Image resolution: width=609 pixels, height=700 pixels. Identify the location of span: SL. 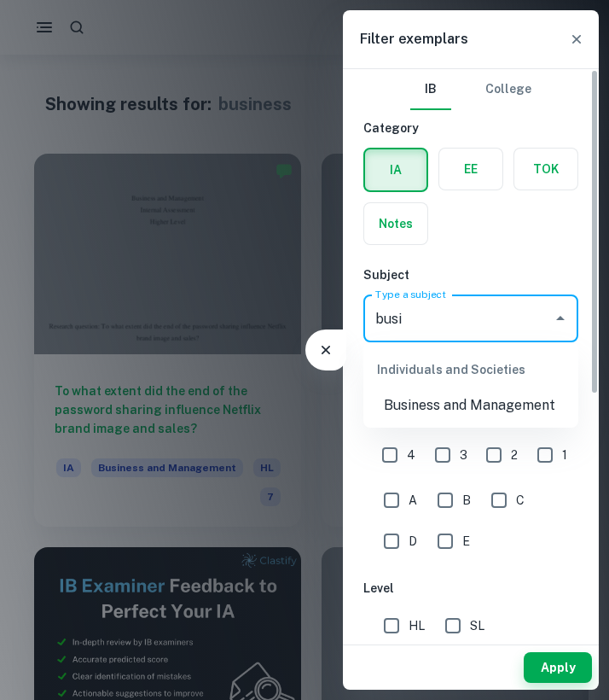
(476, 626).